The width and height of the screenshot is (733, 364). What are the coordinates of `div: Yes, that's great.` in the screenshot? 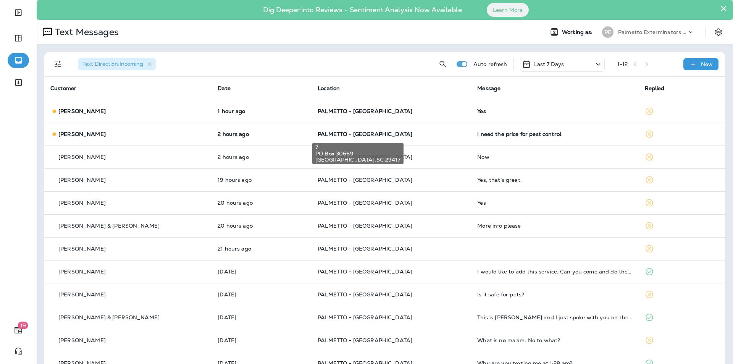 It's located at (555, 180).